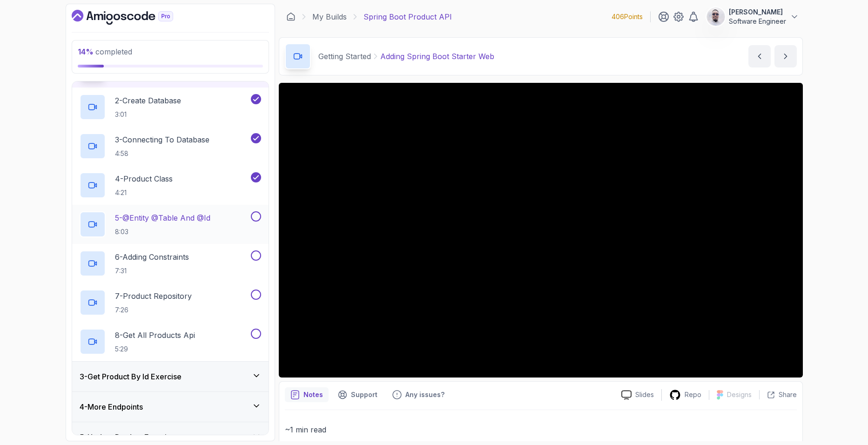 The height and width of the screenshot is (445, 868). I want to click on p: Notes, so click(313, 394).